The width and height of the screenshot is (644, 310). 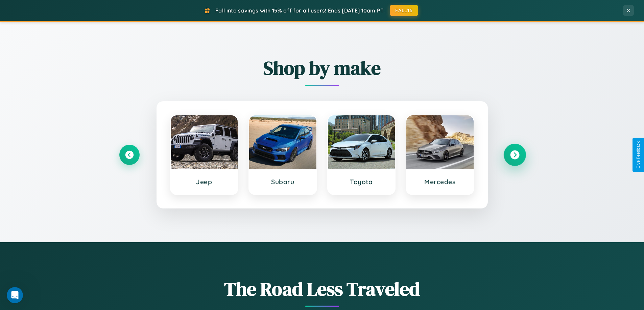 I want to click on h3: Mercedes, so click(x=440, y=182).